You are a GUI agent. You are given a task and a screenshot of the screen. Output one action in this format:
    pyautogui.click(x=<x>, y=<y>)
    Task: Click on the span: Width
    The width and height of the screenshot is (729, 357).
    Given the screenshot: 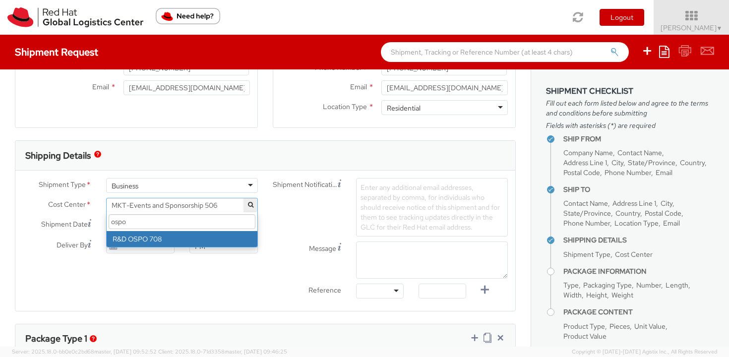 What is the action you would take?
    pyautogui.click(x=573, y=295)
    